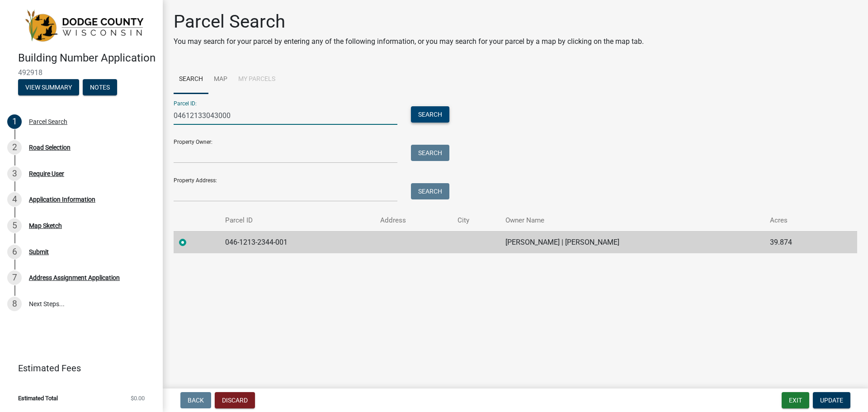 The height and width of the screenshot is (412, 868). What do you see at coordinates (38, 398) in the screenshot?
I see `span: Estimated Total` at bounding box center [38, 398].